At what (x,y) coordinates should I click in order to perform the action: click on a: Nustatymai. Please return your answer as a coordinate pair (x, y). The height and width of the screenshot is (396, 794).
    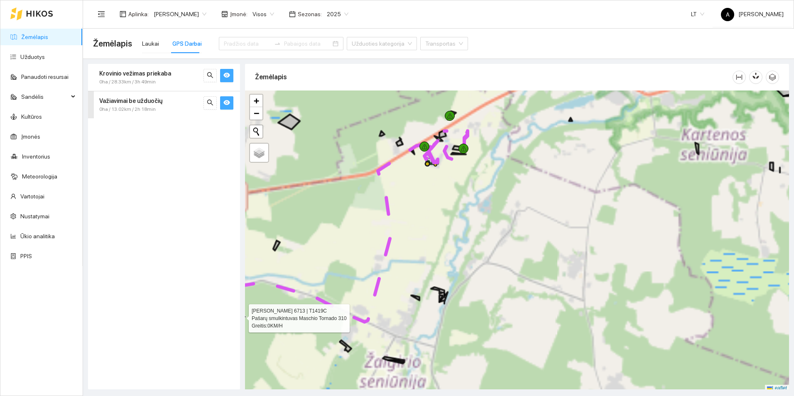
    Looking at the image, I should click on (35, 216).